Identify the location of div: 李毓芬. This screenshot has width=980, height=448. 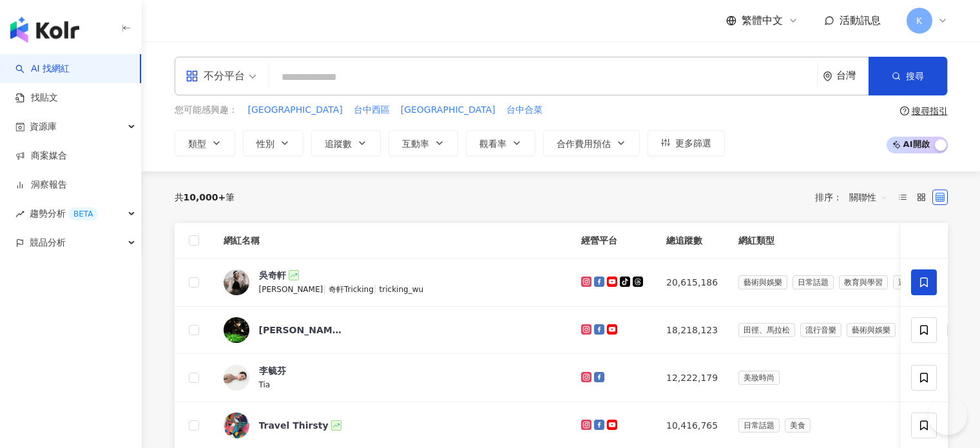
(273, 370).